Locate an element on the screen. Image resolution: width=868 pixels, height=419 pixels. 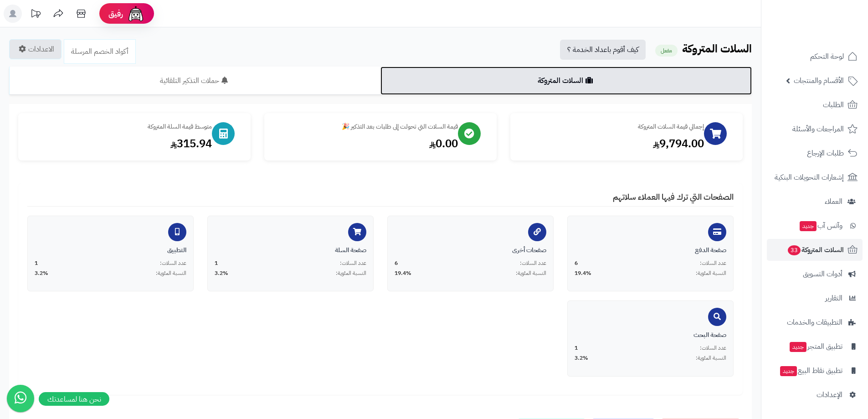
a: الإعدادات is located at coordinates (815, 395).